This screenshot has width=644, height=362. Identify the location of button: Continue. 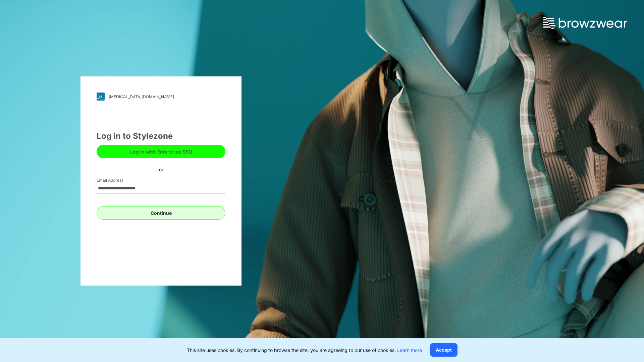
(161, 213).